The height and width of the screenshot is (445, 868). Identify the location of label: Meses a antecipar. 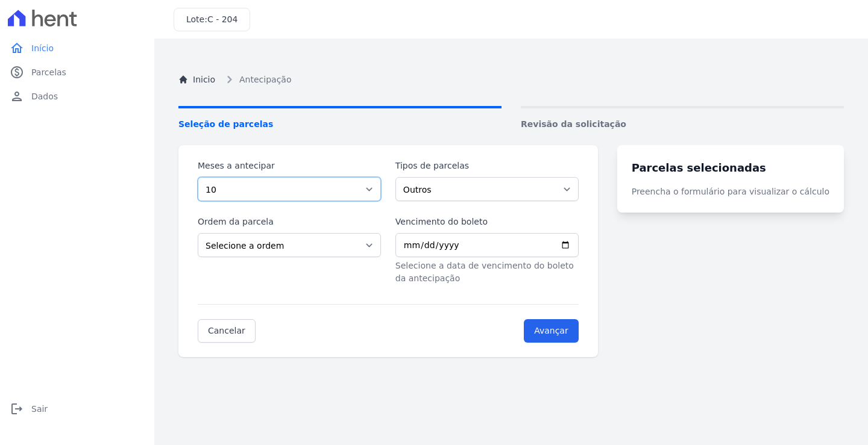
(289, 166).